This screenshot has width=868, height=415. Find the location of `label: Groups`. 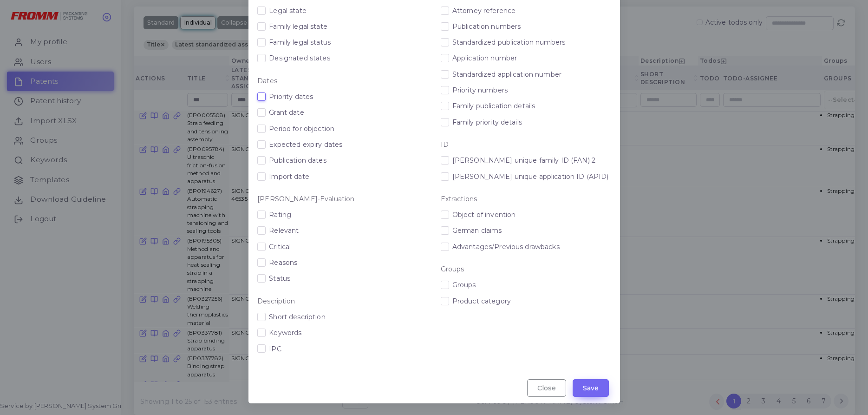

label: Groups is located at coordinates (464, 285).